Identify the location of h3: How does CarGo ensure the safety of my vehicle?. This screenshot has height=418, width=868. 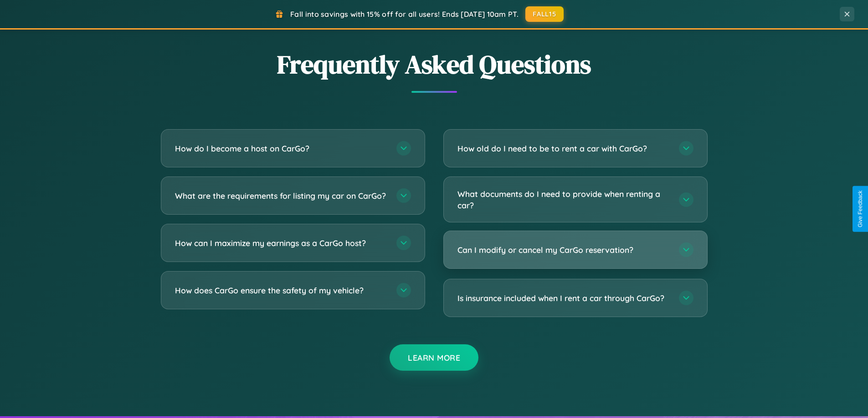
(281, 290).